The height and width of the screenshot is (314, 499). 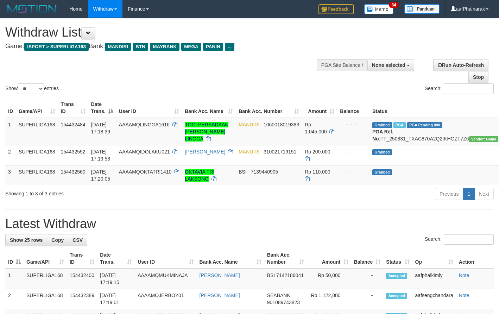 I want to click on h1: Latest Withdraw, so click(x=250, y=224).